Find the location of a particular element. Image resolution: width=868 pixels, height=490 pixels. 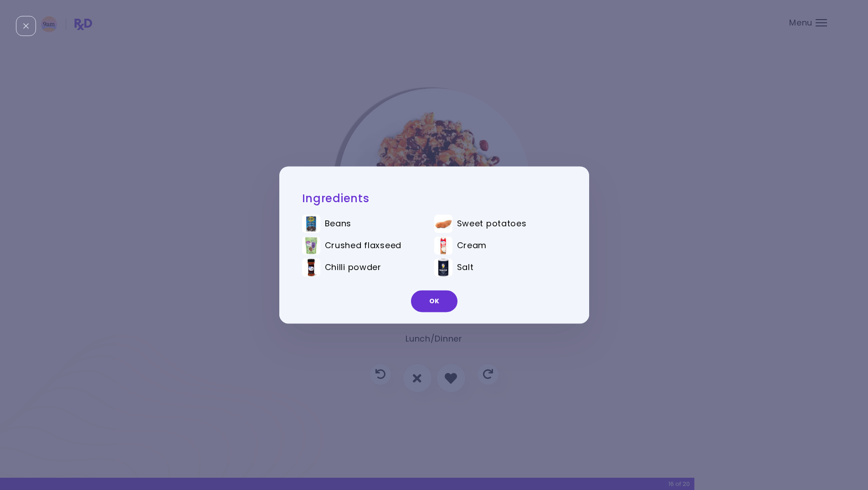

button: OK is located at coordinates (434, 302).